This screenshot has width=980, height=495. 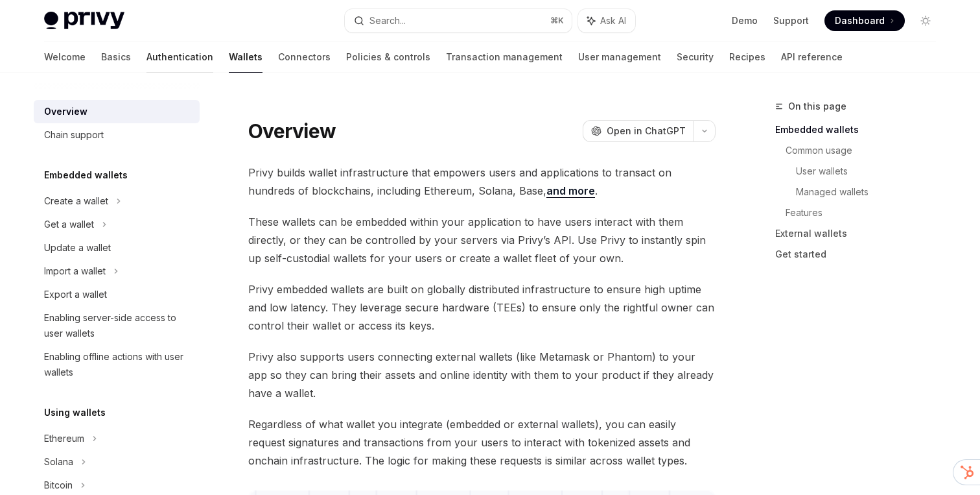 What do you see at coordinates (74, 413) in the screenshot?
I see `h5: Using wallets` at bounding box center [74, 413].